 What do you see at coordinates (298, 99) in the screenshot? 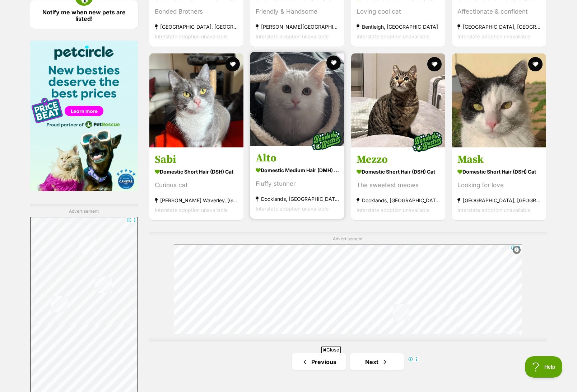
I see `img: Alto - Domestic Medium Hair (DMH) Cat` at bounding box center [298, 99].